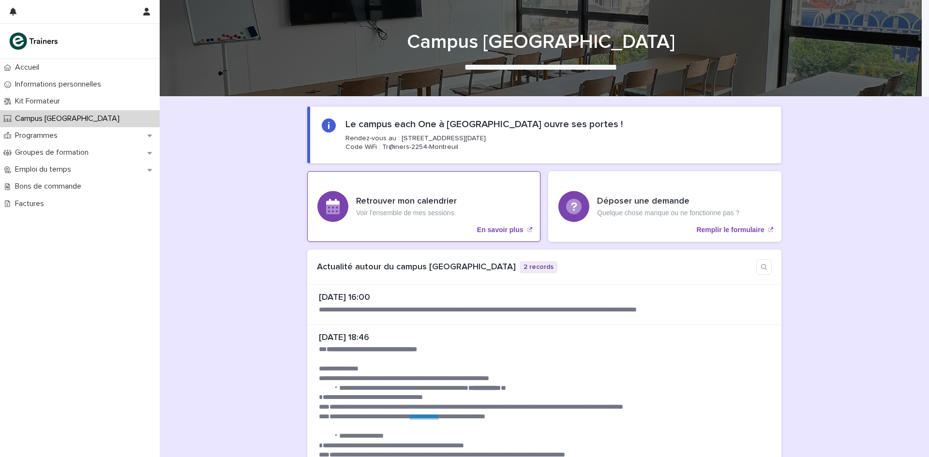 The image size is (929, 457). What do you see at coordinates (39, 101) in the screenshot?
I see `p: Kit Formateur` at bounding box center [39, 101].